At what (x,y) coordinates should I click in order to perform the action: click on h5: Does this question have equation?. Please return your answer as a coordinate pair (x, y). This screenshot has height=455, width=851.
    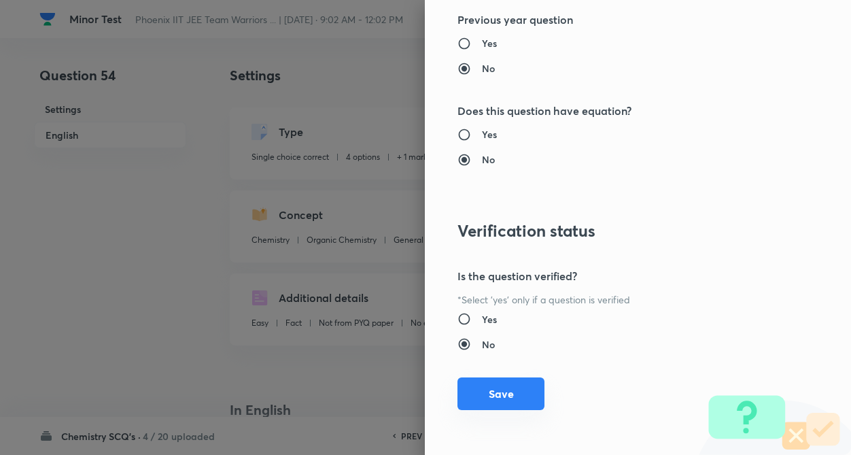
    Looking at the image, I should click on (615, 111).